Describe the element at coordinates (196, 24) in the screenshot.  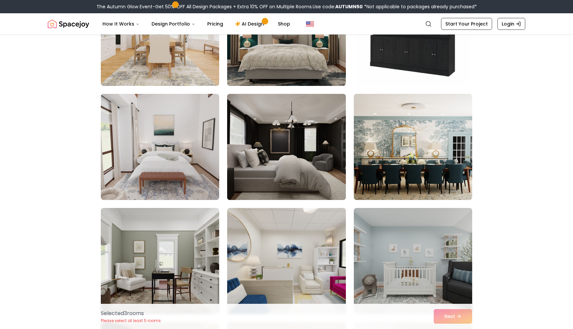
I see `nav: Main` at that location.